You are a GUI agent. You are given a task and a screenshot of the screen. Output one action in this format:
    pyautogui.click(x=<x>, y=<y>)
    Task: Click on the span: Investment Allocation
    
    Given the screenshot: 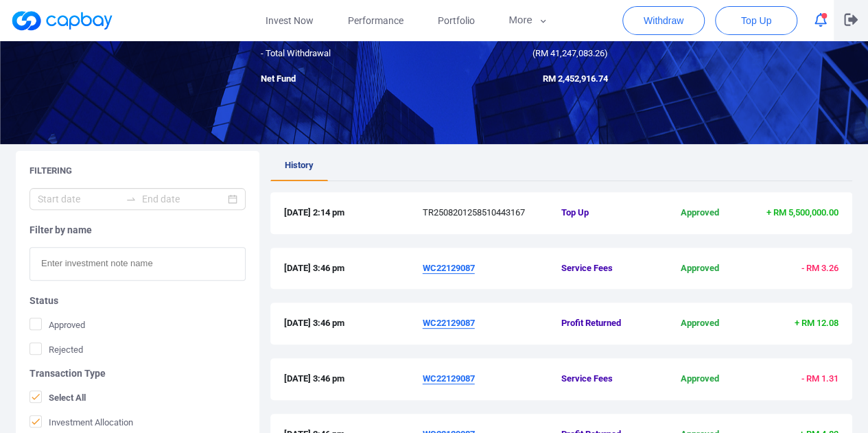 What is the action you would take?
    pyautogui.click(x=81, y=422)
    